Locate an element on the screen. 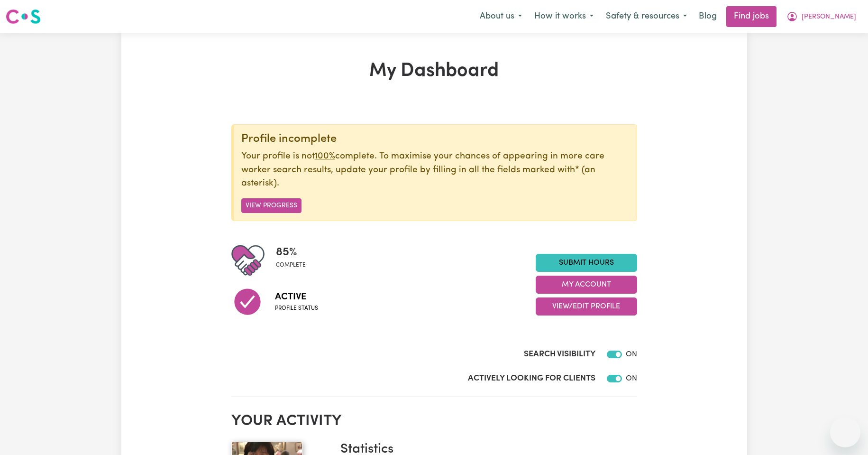  p: Your profile is not complete. To maximise your chances of appearing in more care worker search re... is located at coordinates (436, 170).